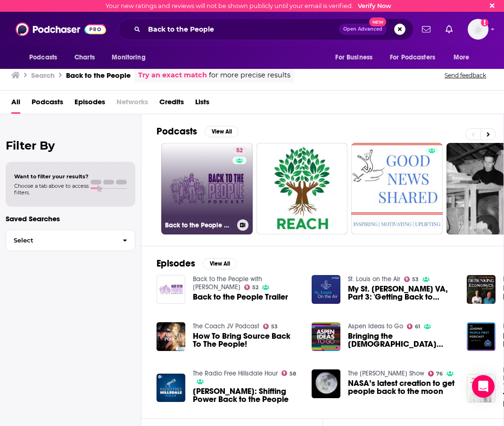 This screenshot has width=504, height=426. What do you see at coordinates (478, 29) in the screenshot?
I see `button: Show profile menu` at bounding box center [478, 29].